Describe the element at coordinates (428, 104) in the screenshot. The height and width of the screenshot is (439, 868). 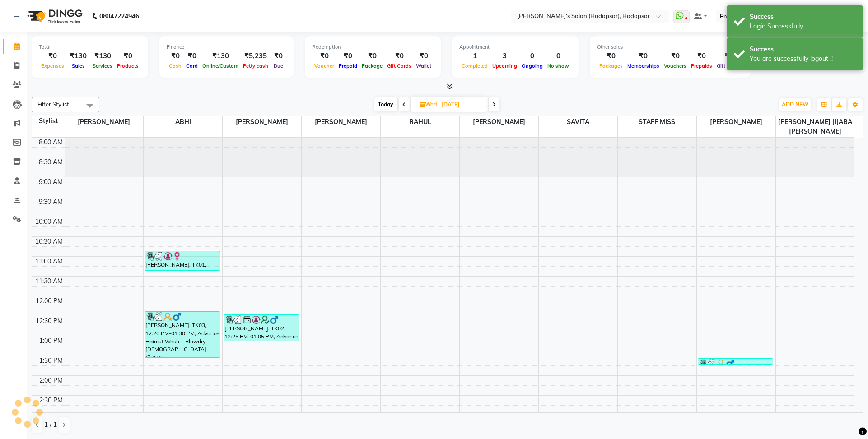
I see `span: Wed` at that location.